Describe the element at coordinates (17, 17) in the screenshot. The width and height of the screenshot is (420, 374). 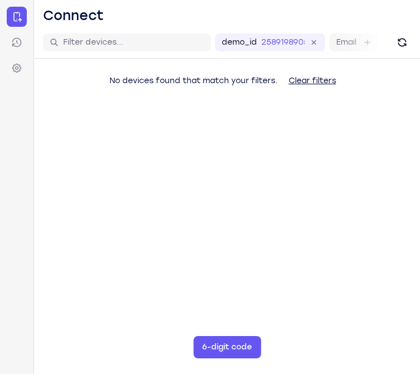
I see `a: Connect` at that location.